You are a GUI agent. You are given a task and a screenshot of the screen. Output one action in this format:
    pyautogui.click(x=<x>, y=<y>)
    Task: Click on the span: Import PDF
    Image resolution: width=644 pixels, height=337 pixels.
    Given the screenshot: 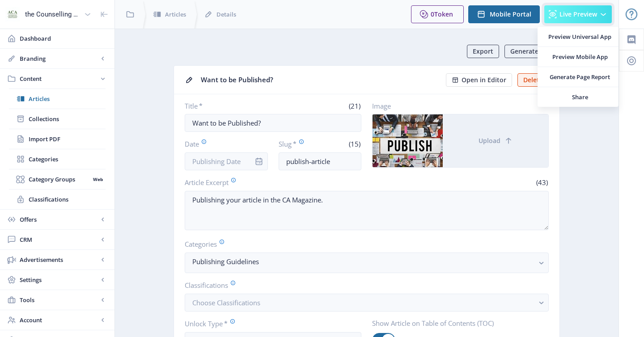 What is the action you would take?
    pyautogui.click(x=67, y=139)
    